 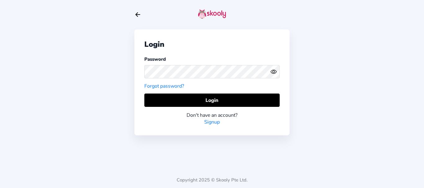 What do you see at coordinates (155, 59) in the screenshot?
I see `label: Password` at bounding box center [155, 59].